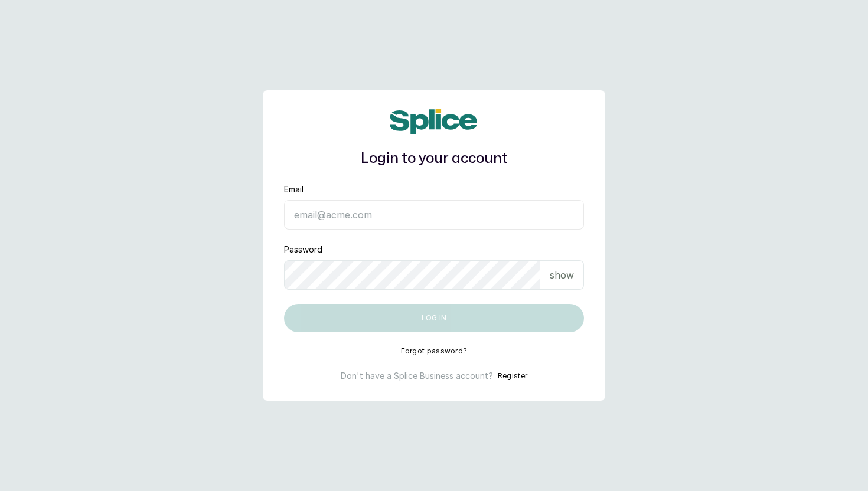  Describe the element at coordinates (434, 159) in the screenshot. I see `h1: Login to your account` at that location.